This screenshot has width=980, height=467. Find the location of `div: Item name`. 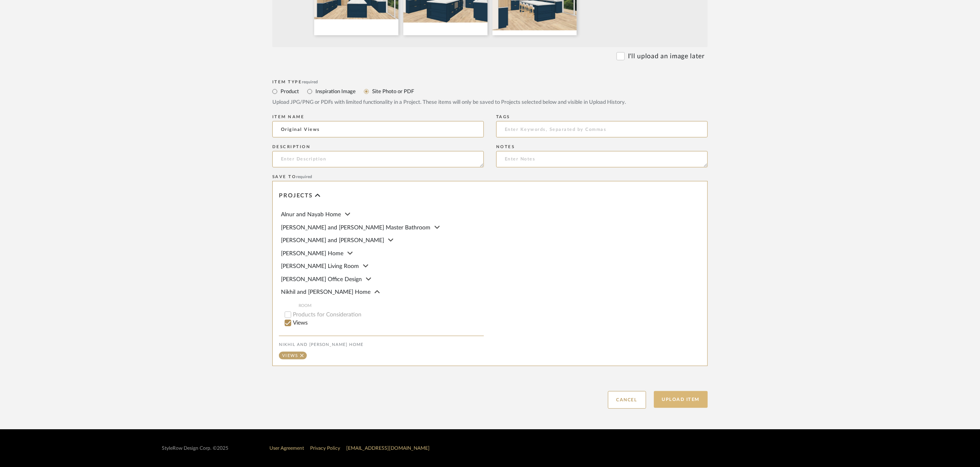

div: Item name is located at coordinates (378, 117).